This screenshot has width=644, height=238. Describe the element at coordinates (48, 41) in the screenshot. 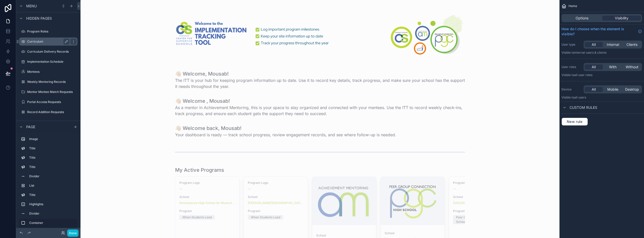

I see `a: Curriculum` at that location.